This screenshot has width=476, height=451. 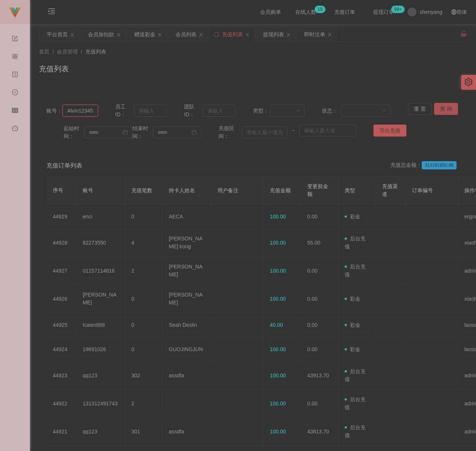 What do you see at coordinates (101, 217) in the screenshot?
I see `td: enci` at bounding box center [101, 217].